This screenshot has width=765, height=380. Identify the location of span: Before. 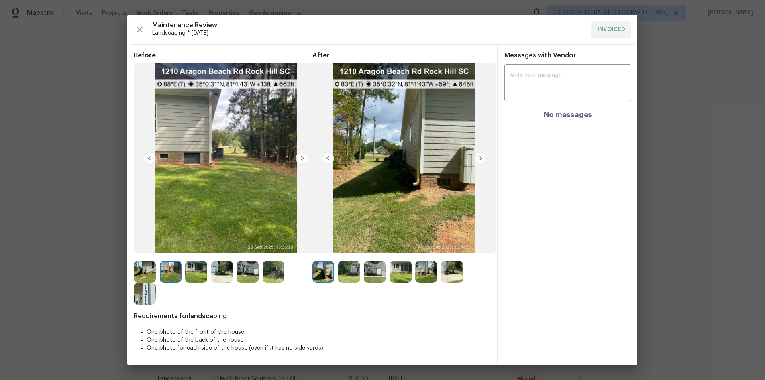
(223, 55).